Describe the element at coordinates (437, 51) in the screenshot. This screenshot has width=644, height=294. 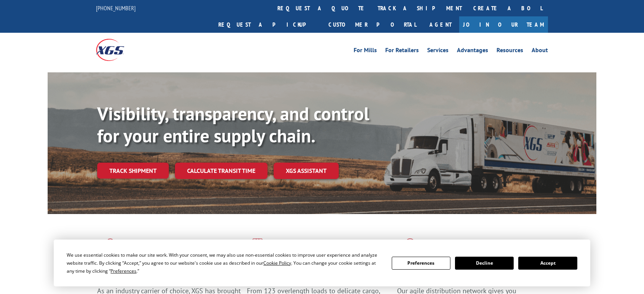
I see `a: Services` at that location.